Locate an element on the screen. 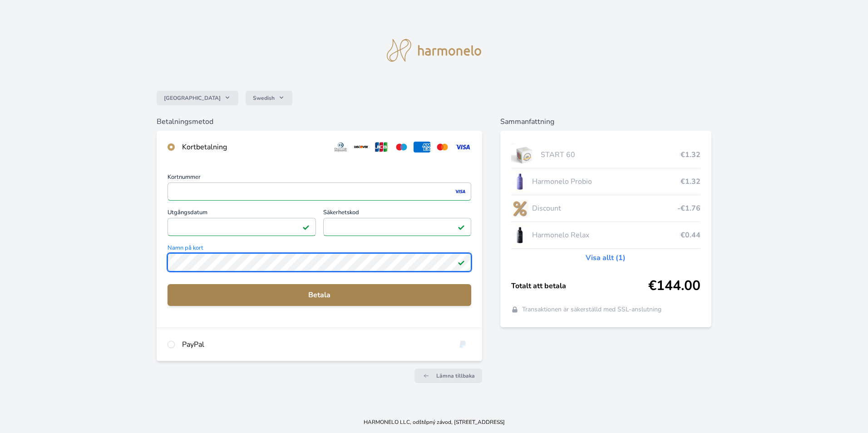  img: jcb.svg is located at coordinates (381, 147).